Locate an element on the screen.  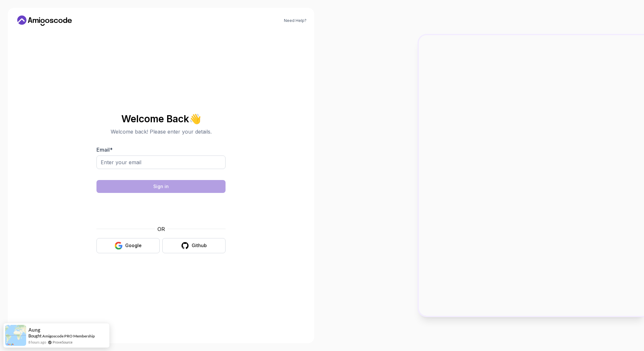
button: Google is located at coordinates (128, 245).